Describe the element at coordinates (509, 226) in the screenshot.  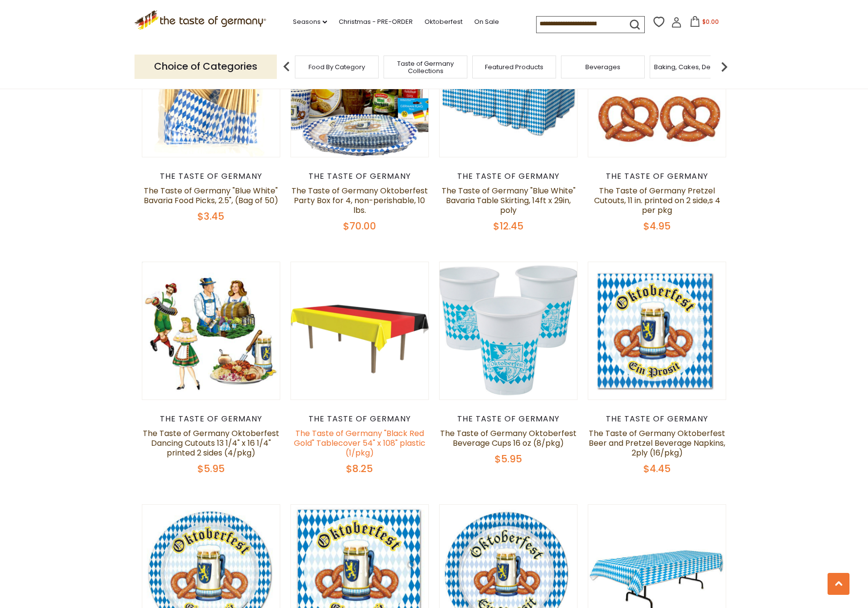
I see `span: $12.45` at that location.